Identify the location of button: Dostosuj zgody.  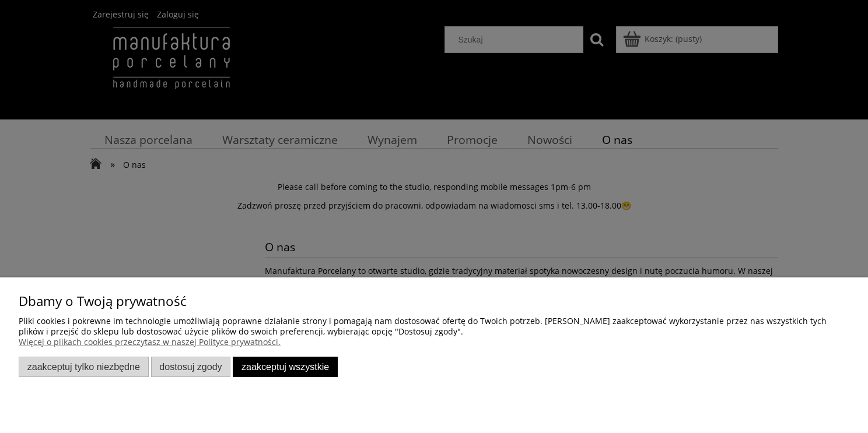
(190, 367).